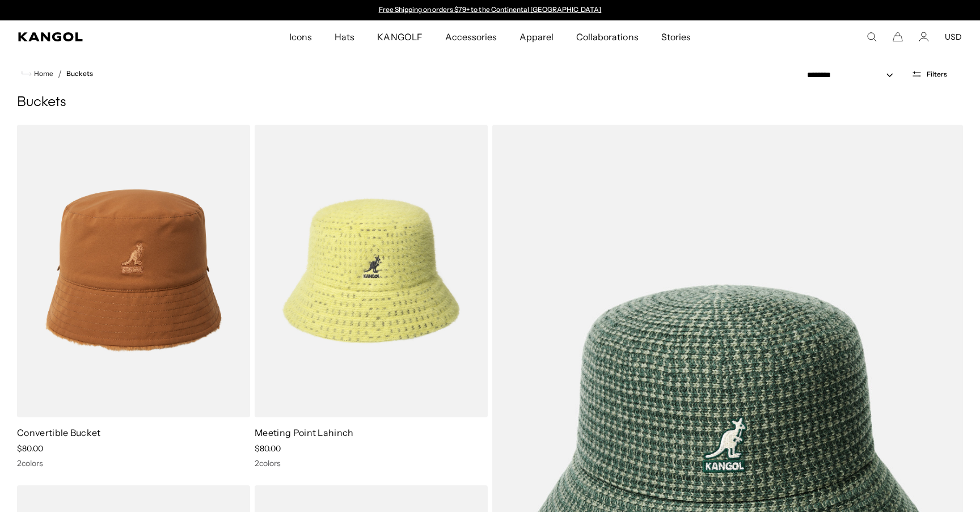 This screenshot has height=512, width=980. I want to click on span: Icons, so click(300, 36).